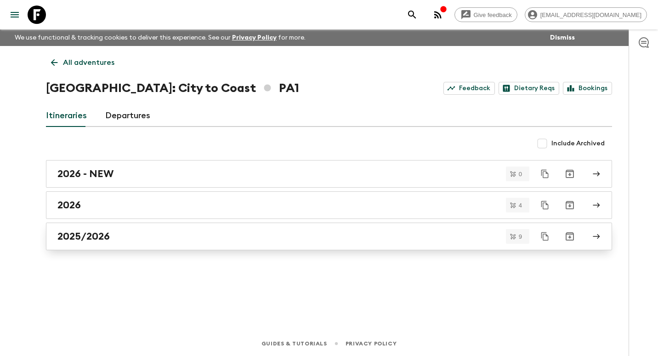 The image size is (658, 356). I want to click on a: Departures, so click(128, 116).